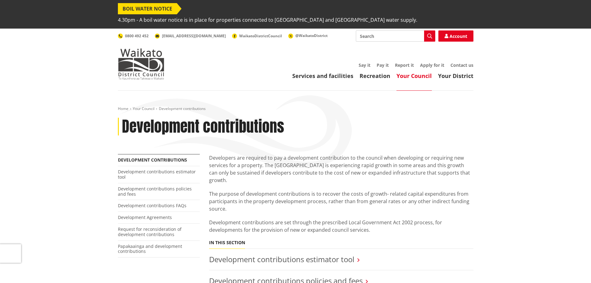 This screenshot has width=591, height=283. I want to click on a: Contact us, so click(462, 65).